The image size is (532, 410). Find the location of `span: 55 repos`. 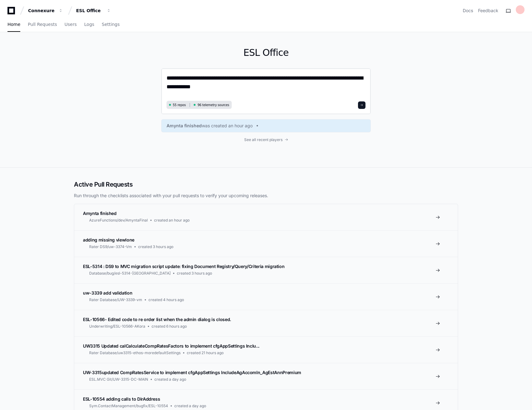

span: 55 repos is located at coordinates (179, 105).